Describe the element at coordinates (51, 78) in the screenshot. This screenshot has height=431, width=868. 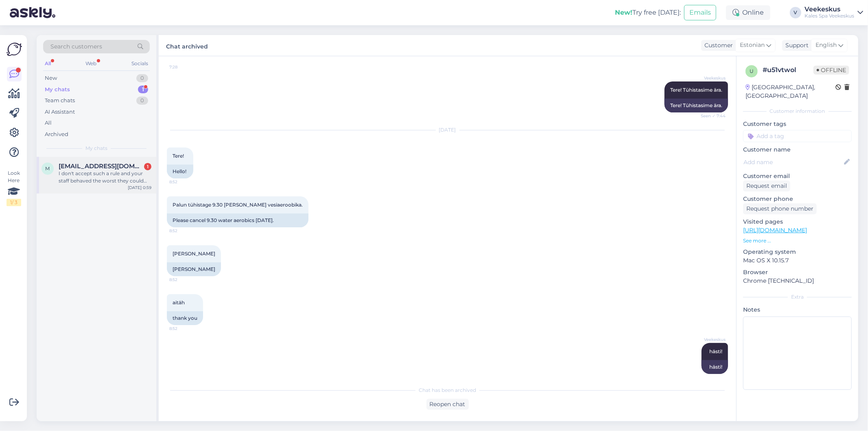
I see `div: New` at that location.